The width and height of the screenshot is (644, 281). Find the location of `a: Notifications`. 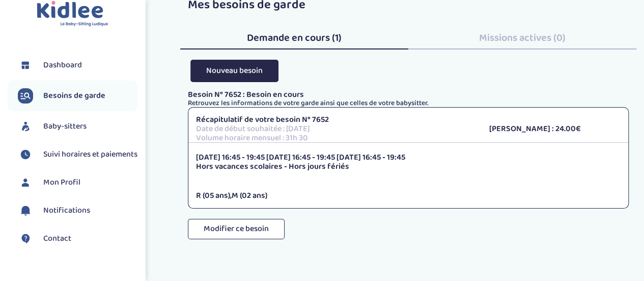

a: Notifications is located at coordinates (77, 211).